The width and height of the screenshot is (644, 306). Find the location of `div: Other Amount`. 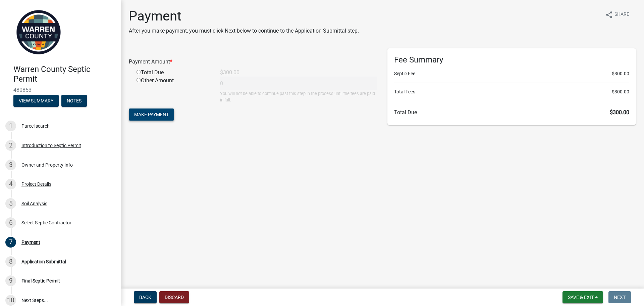

div: Other Amount is located at coordinates (173, 89).